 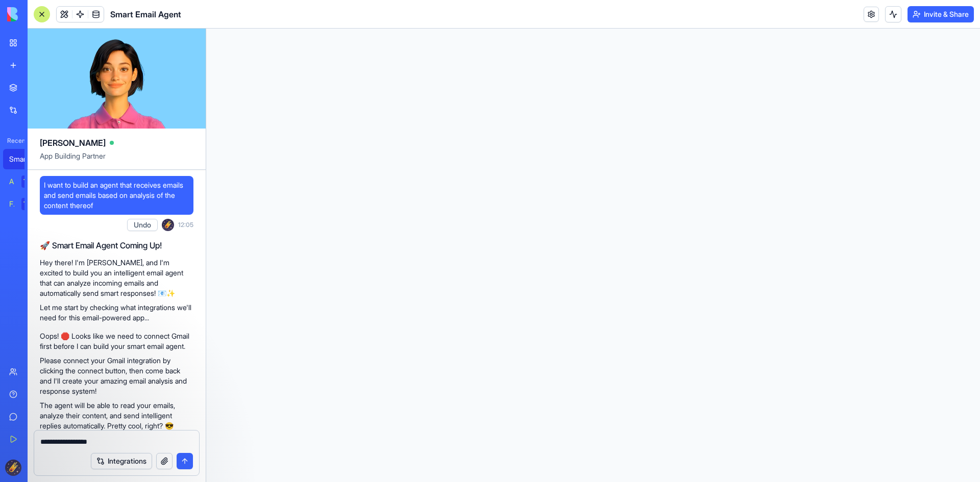 I want to click on p: Please connect your Gmail integration by clicking the connect button, then come back and I'll cre..., so click(x=117, y=376).